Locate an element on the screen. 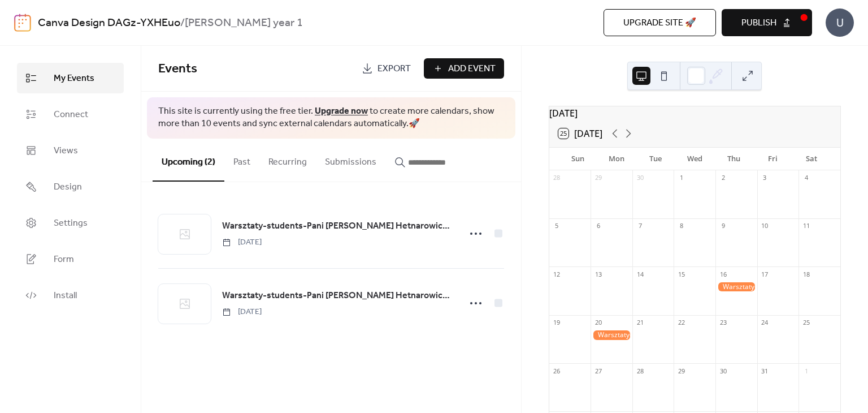 Image resolution: width=868 pixels, height=413 pixels. a: Canva Design DAGz-YXHEuo is located at coordinates (109, 23).